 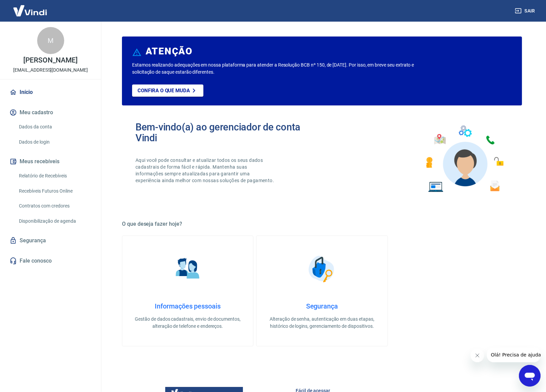 What do you see at coordinates (51, 41) in the screenshot?
I see `div: M` at bounding box center [51, 41].